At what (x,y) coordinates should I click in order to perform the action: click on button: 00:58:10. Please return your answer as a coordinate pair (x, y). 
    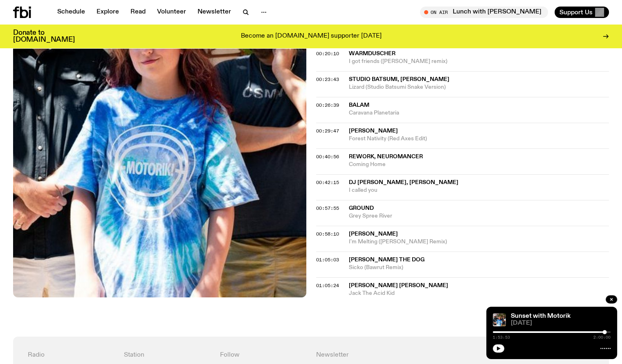
    Looking at the image, I should click on (328, 234).